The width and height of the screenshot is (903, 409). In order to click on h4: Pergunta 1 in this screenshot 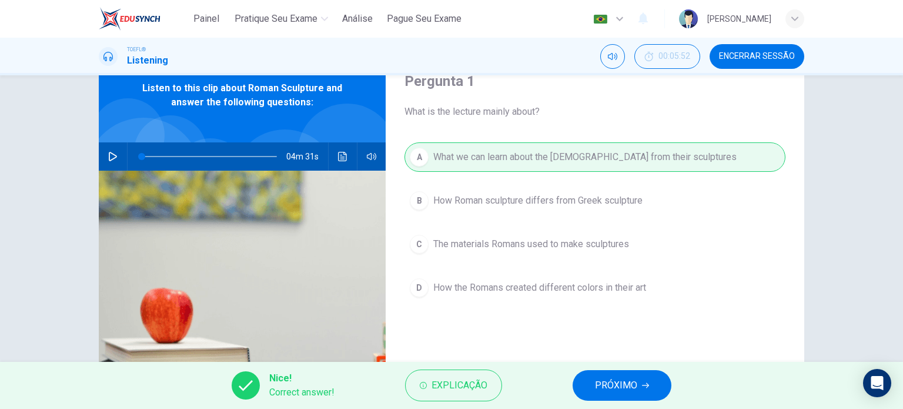, I will do `click(595, 81)`.